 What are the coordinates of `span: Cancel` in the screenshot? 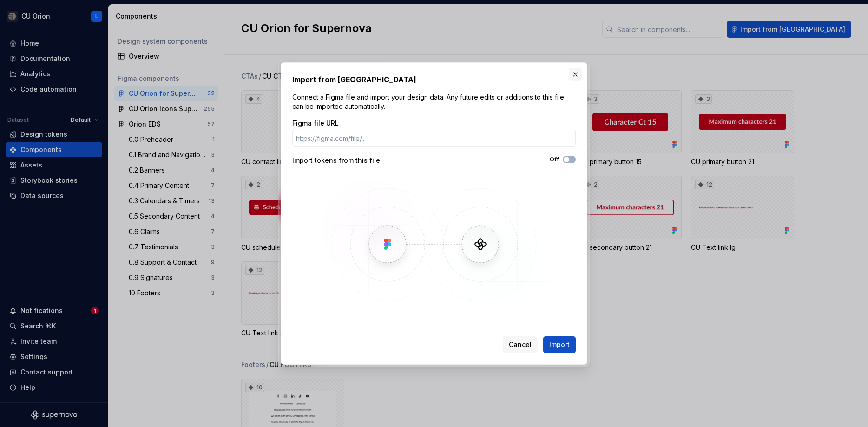 It's located at (520, 344).